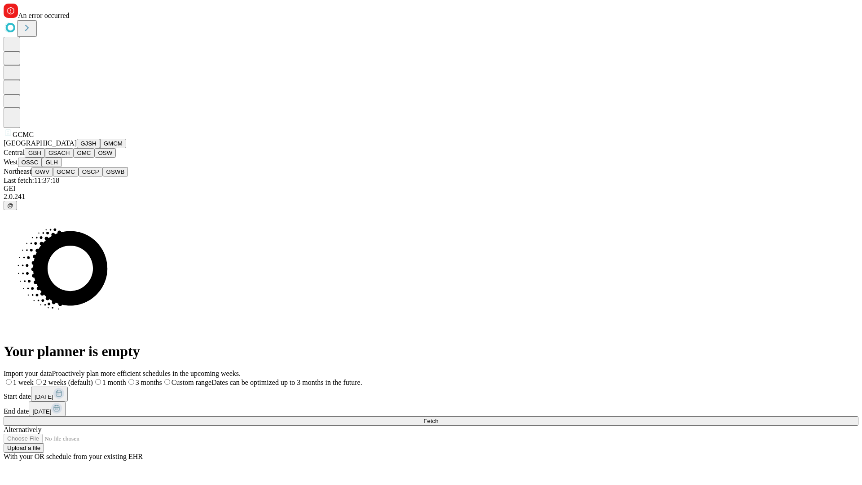  I want to click on button: Fetch, so click(431, 421).